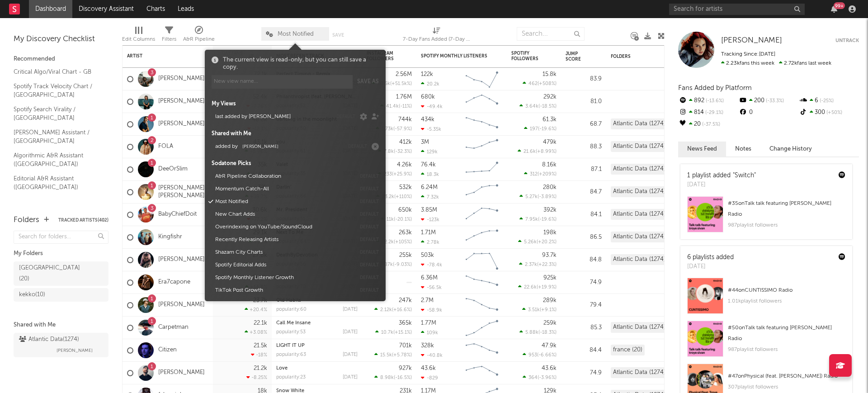  I want to click on button: Recently Releasing Artists, so click(283, 240).